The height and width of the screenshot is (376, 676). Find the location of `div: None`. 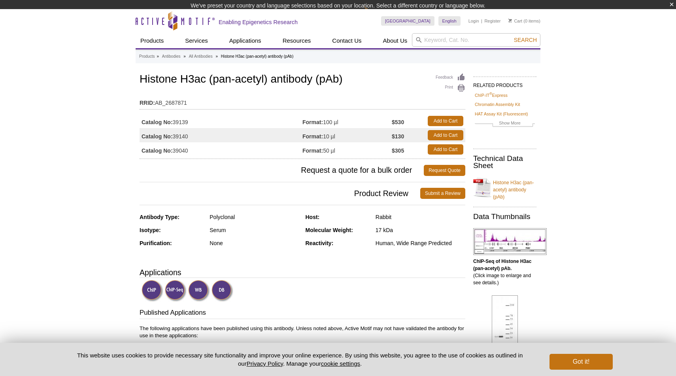

div: None is located at coordinates (254, 243).